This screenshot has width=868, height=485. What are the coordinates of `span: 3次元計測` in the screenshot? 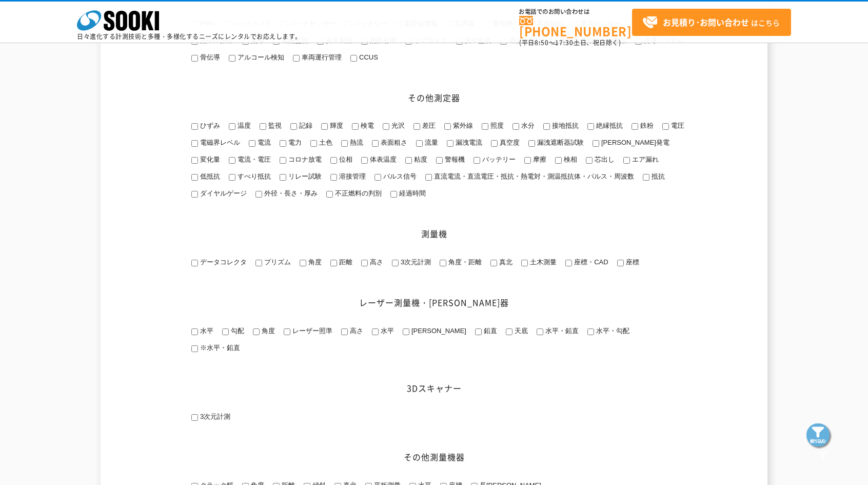 It's located at (414, 261).